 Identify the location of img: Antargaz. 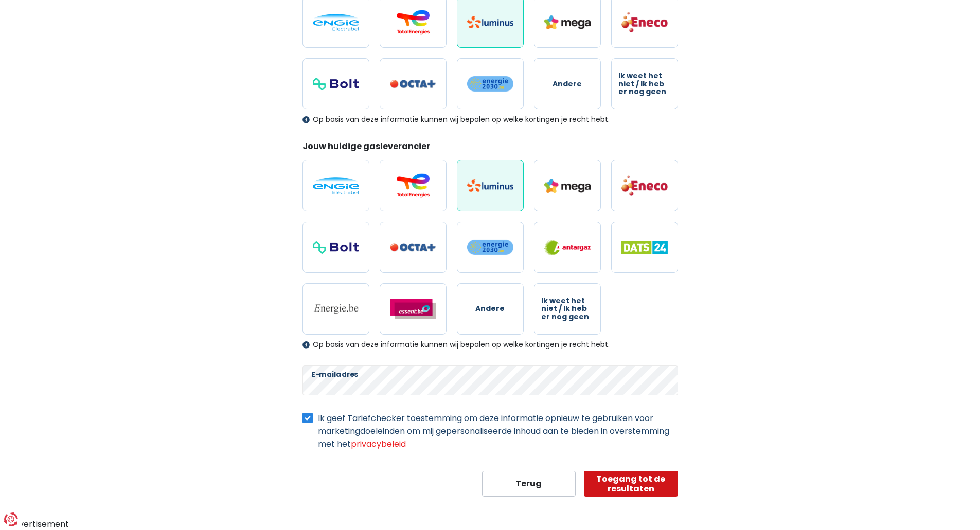
(568, 248).